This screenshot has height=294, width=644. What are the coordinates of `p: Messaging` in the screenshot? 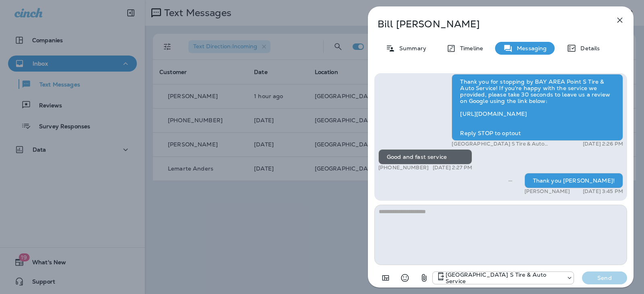 It's located at (529, 49).